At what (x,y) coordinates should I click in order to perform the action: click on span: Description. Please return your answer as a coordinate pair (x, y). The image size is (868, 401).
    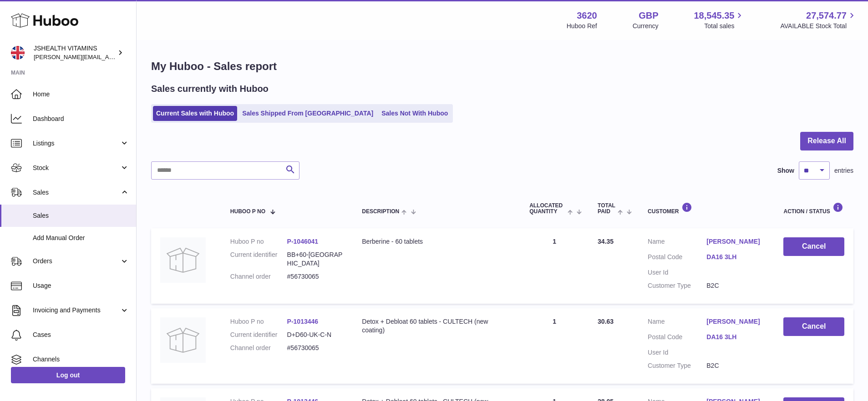
    Looking at the image, I should click on (381, 211).